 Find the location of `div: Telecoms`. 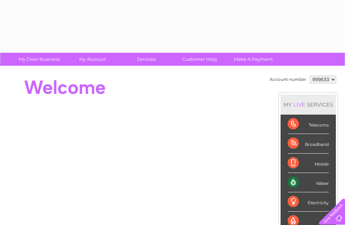

div: Telecoms is located at coordinates (308, 124).